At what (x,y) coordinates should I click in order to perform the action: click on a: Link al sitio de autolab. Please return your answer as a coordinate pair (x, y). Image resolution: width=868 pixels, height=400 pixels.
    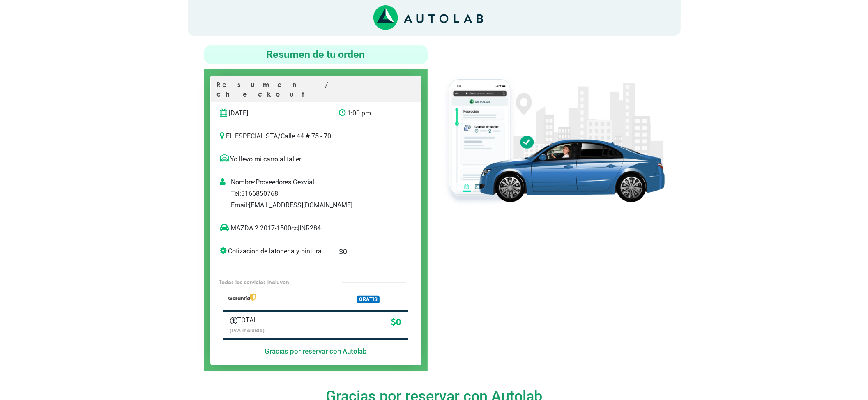
    Looking at the image, I should click on (428, 17).